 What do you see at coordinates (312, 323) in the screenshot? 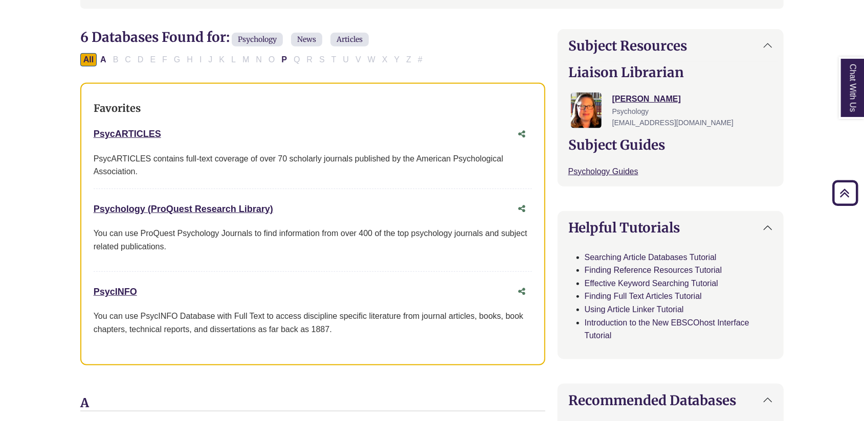
I see `div: You can use PsycINFO Database with Full Text to access discipline specific literature from journa...` at bounding box center [312, 323].